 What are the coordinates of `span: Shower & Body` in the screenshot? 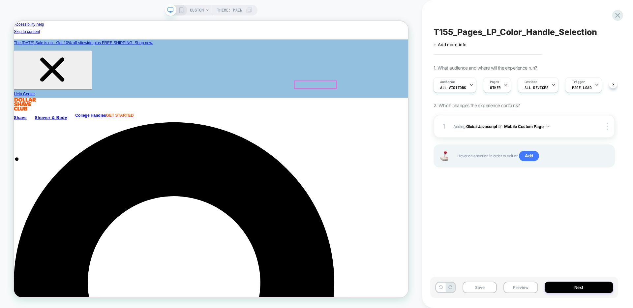 It's located at (49, 129).